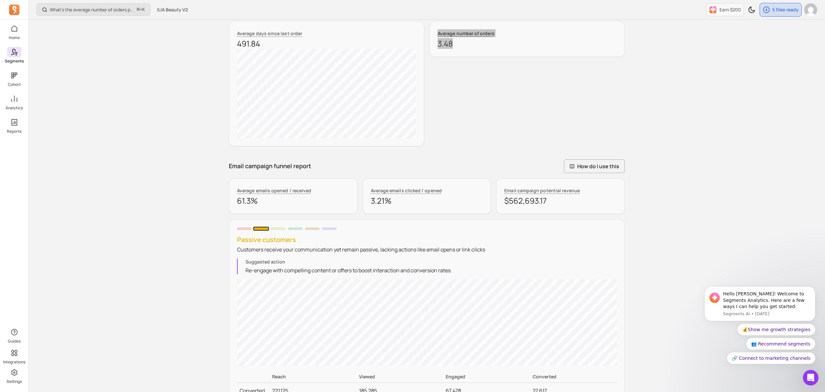 This screenshot has height=392, width=825. Describe the element at coordinates (270, 166) in the screenshot. I see `p: Email campaign funnel report` at that location.